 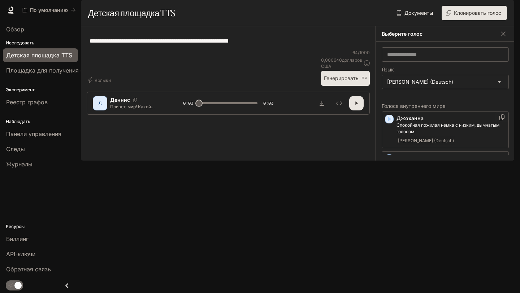 I want to click on button: Клонировать голос, so click(x=474, y=13).